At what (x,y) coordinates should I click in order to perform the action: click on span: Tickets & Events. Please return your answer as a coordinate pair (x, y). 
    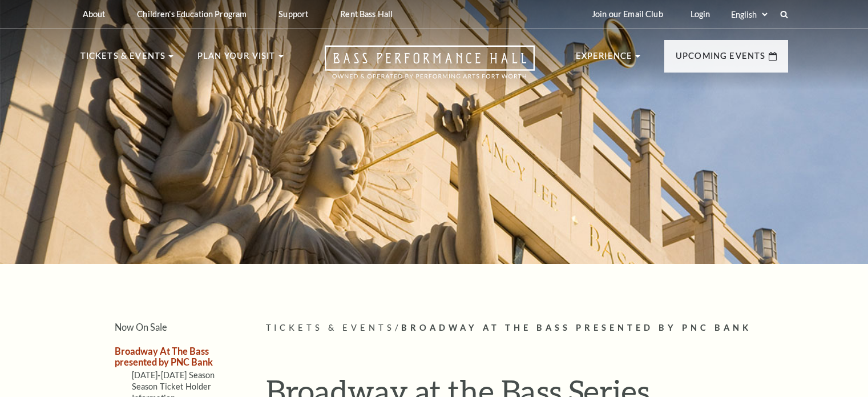
    Looking at the image, I should click on (331, 327).